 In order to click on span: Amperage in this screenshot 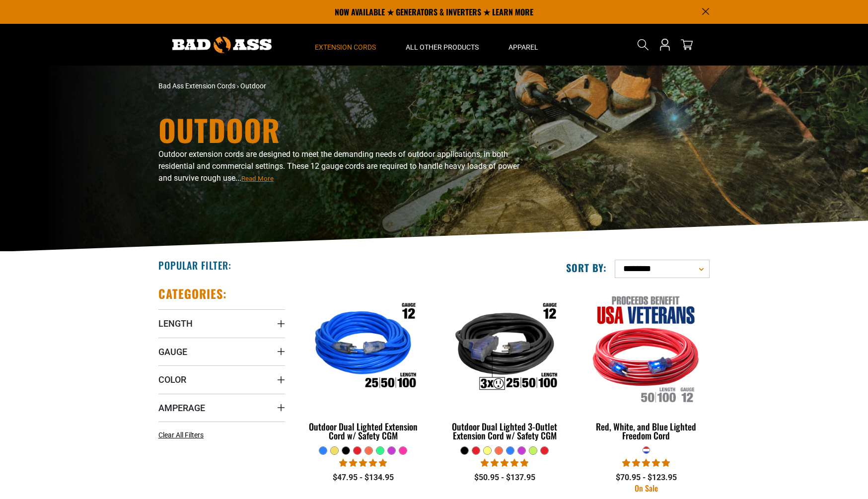, I will do `click(182, 408)`.